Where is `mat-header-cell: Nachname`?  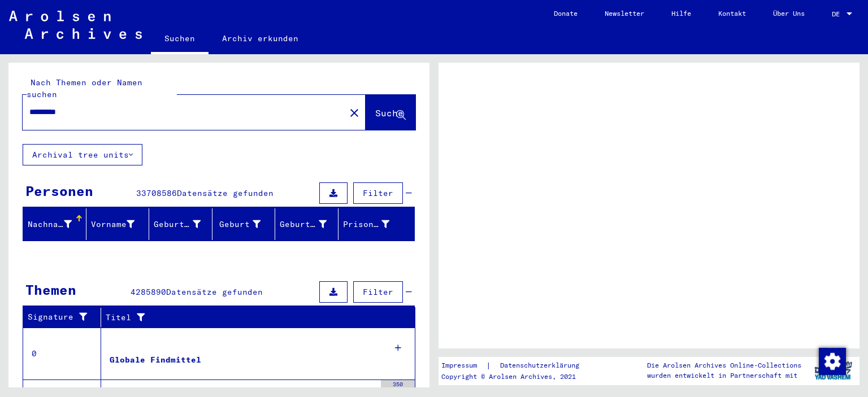
mat-header-cell: Nachname is located at coordinates (55, 224).